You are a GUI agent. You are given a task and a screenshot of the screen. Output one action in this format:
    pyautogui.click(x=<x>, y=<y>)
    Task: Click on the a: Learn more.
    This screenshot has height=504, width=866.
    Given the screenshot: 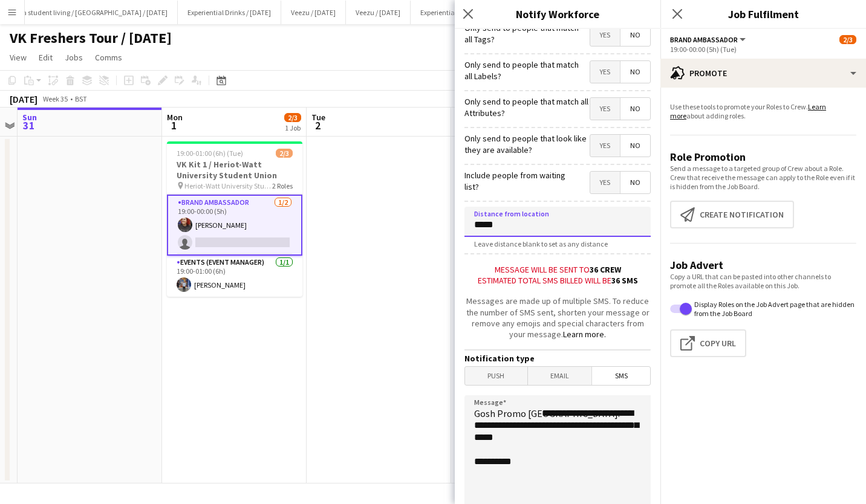 What is the action you would take?
    pyautogui.click(x=584, y=334)
    